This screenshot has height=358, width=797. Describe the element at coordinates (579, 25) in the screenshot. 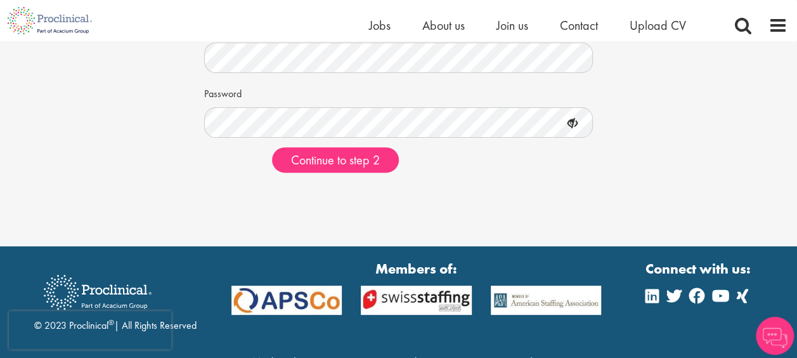

I see `span: Contact` at that location.